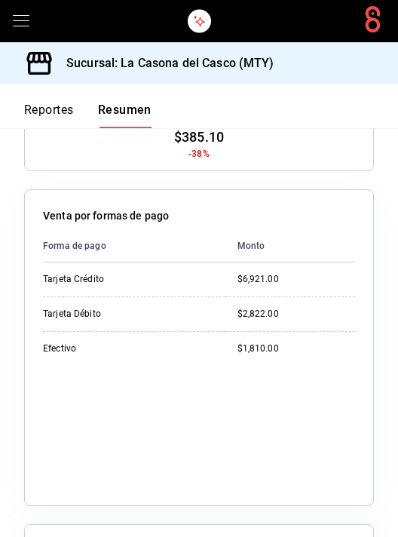 This screenshot has width=398, height=537. Describe the element at coordinates (199, 136) in the screenshot. I see `span: $385.10` at that location.